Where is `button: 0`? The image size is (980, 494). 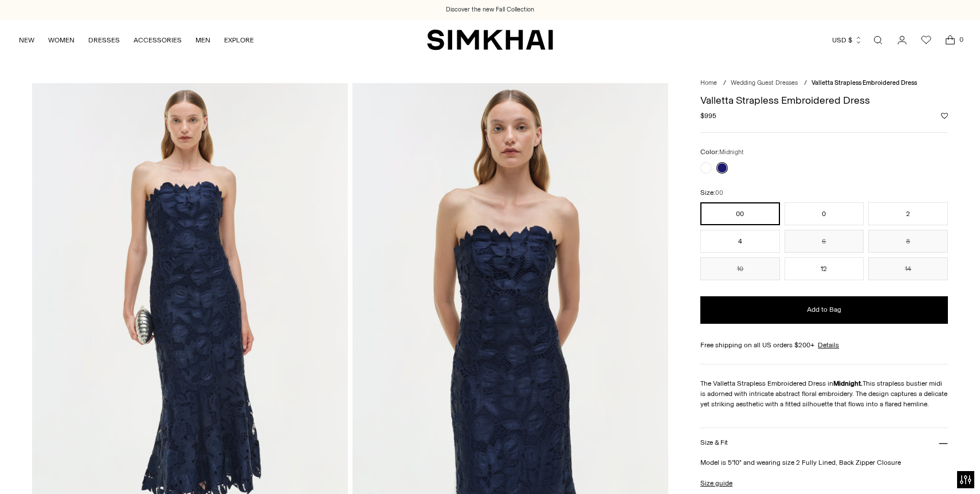 button: 0 is located at coordinates (824, 214).